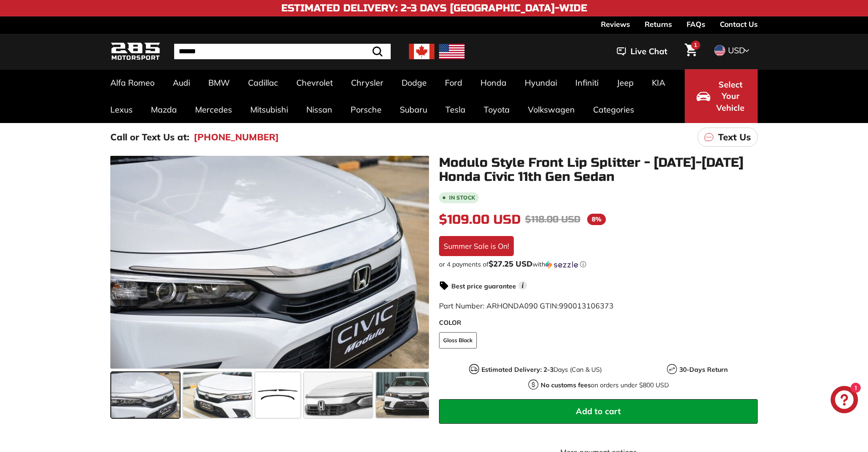 This screenshot has width=868, height=452. Describe the element at coordinates (366, 110) in the screenshot. I see `a: Porsche` at that location.